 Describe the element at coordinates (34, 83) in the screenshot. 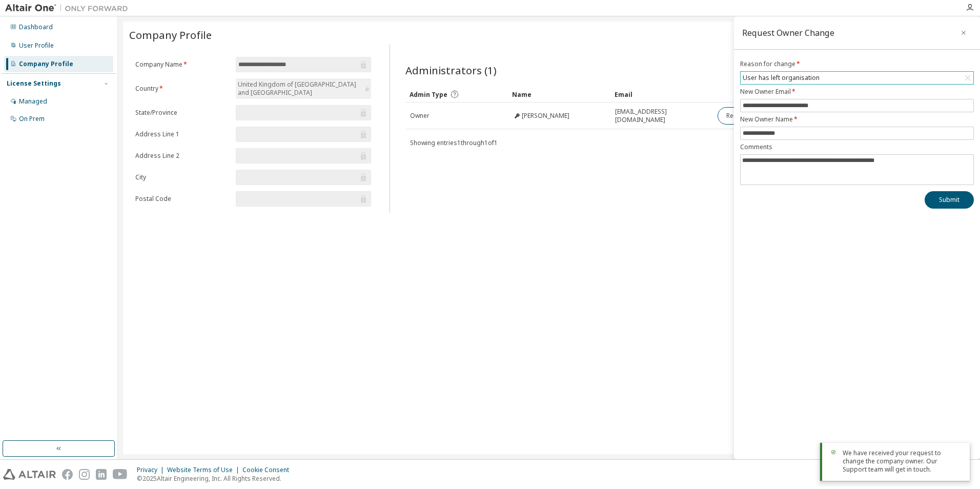

I see `div: License Settings` at that location.